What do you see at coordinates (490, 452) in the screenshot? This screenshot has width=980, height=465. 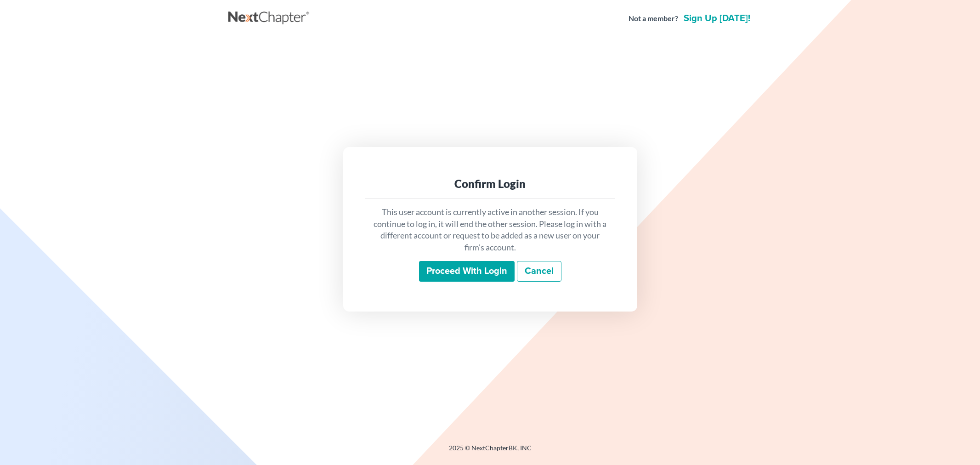 I see `div: 2025 © NextChapterBK, INC` at bounding box center [490, 452].